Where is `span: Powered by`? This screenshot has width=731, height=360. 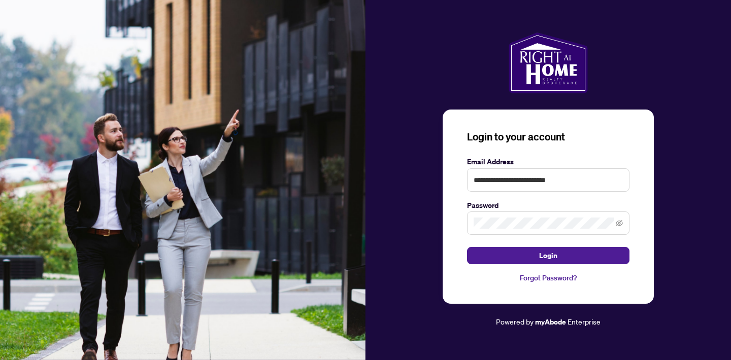 span: Powered by is located at coordinates (514, 322).